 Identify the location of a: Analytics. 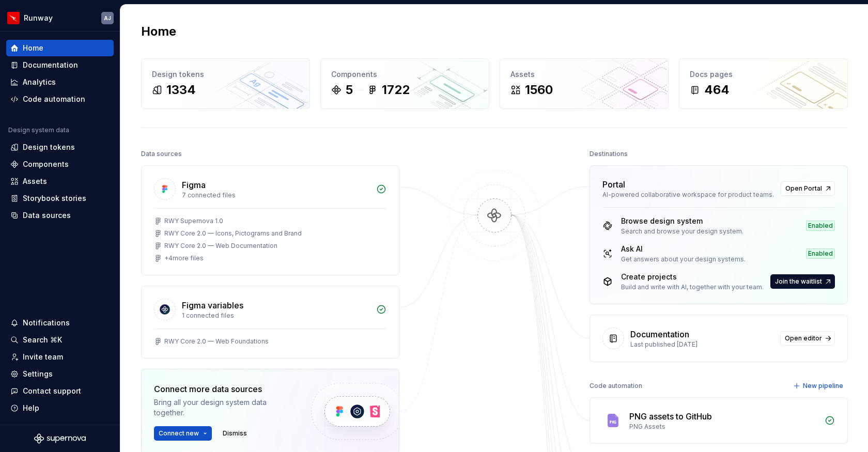
(60, 82).